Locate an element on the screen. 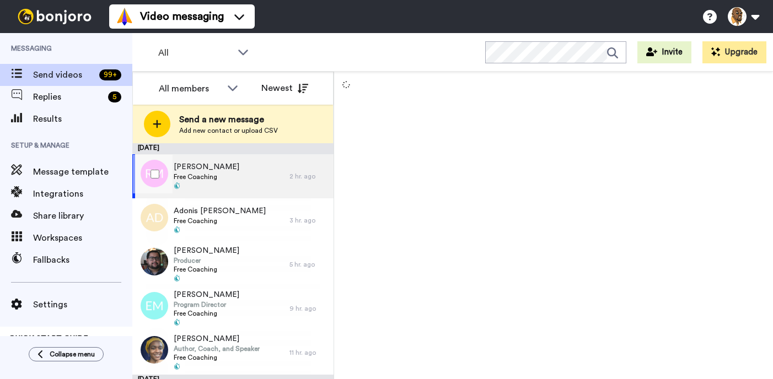 Image resolution: width=773 pixels, height=379 pixels. span: Share library is located at coordinates (83, 216).